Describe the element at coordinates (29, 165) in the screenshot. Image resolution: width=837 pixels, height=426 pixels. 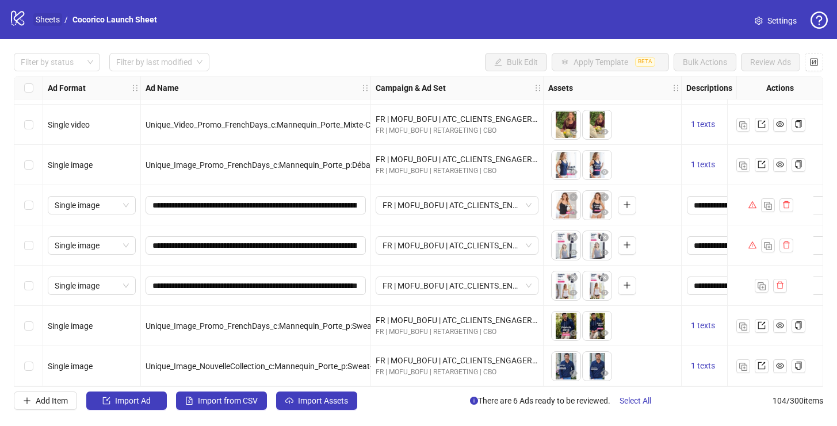
I see `div: Select row 99` at that location.